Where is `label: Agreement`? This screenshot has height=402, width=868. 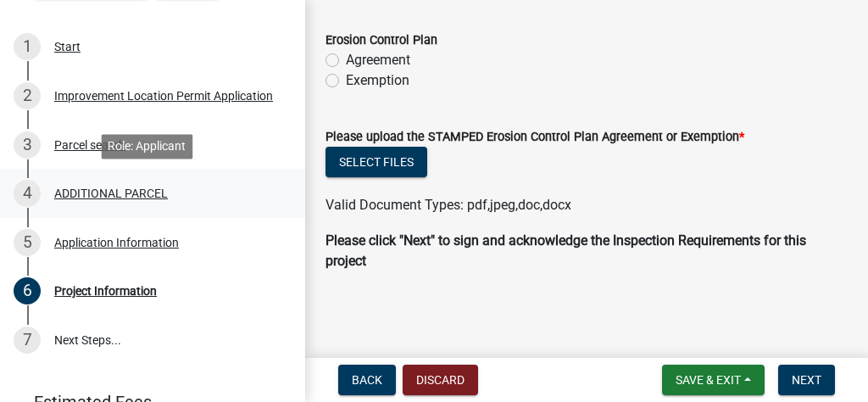 label: Agreement is located at coordinates (378, 60).